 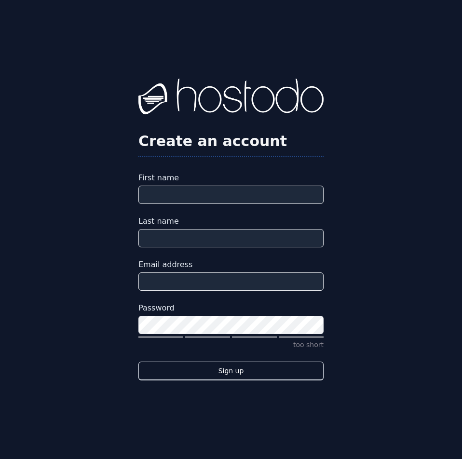 I want to click on p: too short, so click(x=231, y=345).